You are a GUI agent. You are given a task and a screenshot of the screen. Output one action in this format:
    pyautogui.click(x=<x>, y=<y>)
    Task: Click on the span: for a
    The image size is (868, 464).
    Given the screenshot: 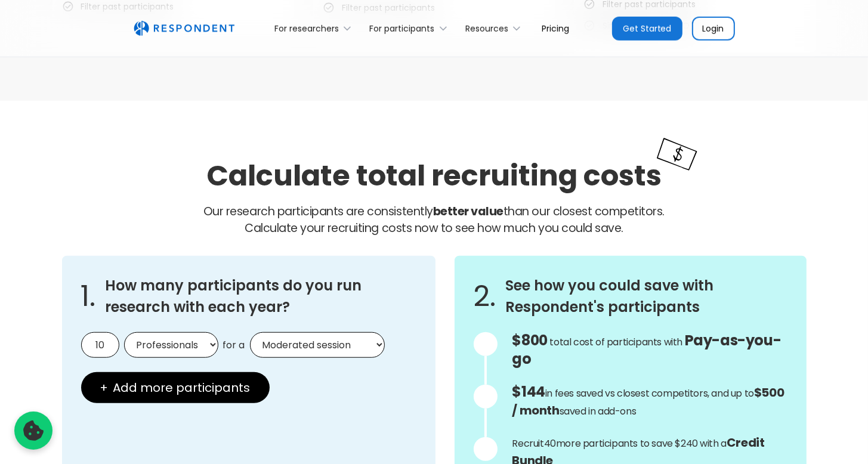 What is the action you would take?
    pyautogui.click(x=234, y=345)
    